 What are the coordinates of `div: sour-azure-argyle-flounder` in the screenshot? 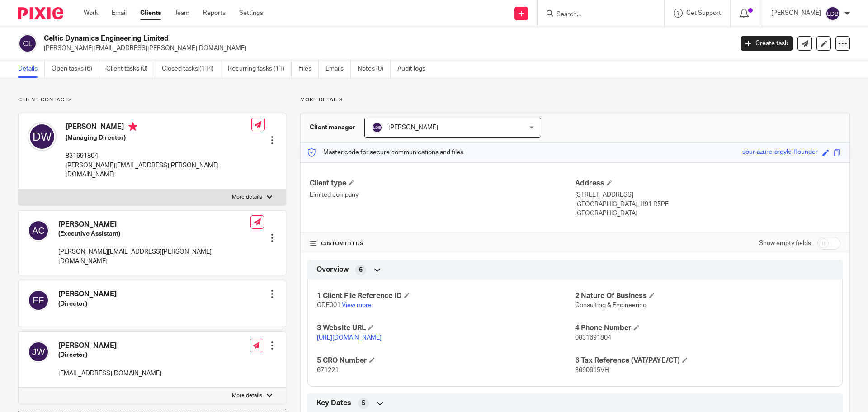 It's located at (780, 153).